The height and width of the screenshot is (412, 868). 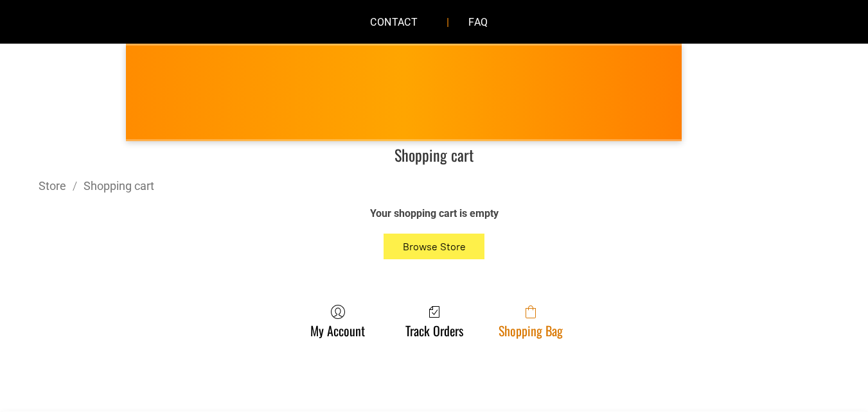 What do you see at coordinates (435, 247) in the screenshot?
I see `button: Browse Store` at bounding box center [435, 247].